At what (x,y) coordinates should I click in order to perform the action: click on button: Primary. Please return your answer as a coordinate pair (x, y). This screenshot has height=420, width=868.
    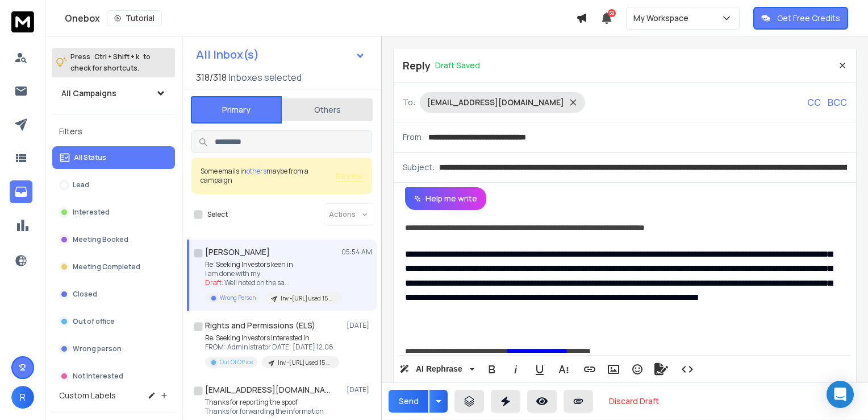
    Looking at the image, I should click on (236, 110).